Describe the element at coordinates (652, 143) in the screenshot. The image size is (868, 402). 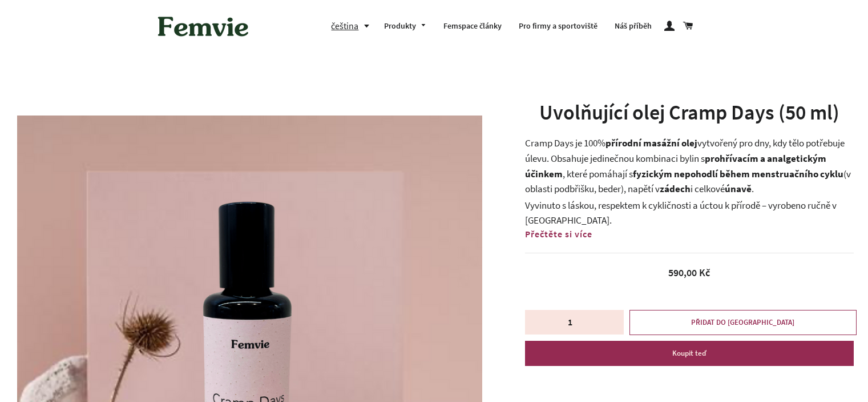
I see `strong: přírodní masážní olej` at that location.